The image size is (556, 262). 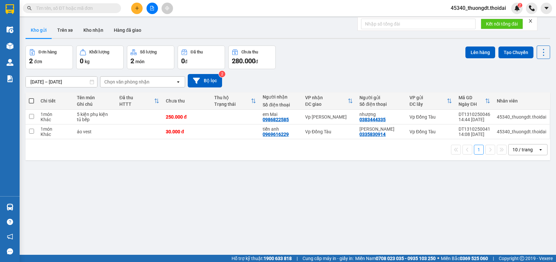 I want to click on button: Đã thu0đ, so click(x=201, y=57).